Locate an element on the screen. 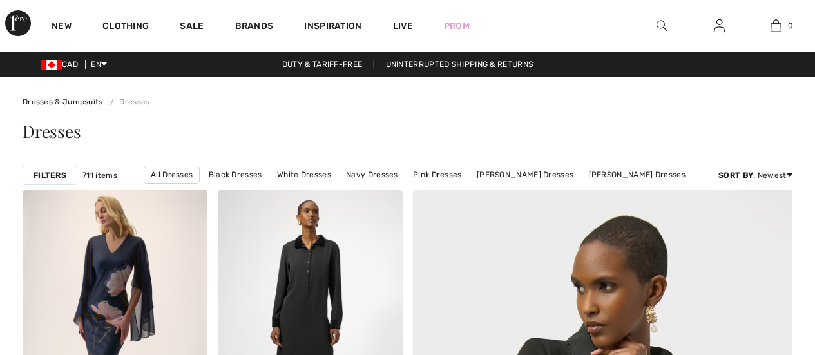 This screenshot has height=355, width=815. a: Sale is located at coordinates (191, 27).